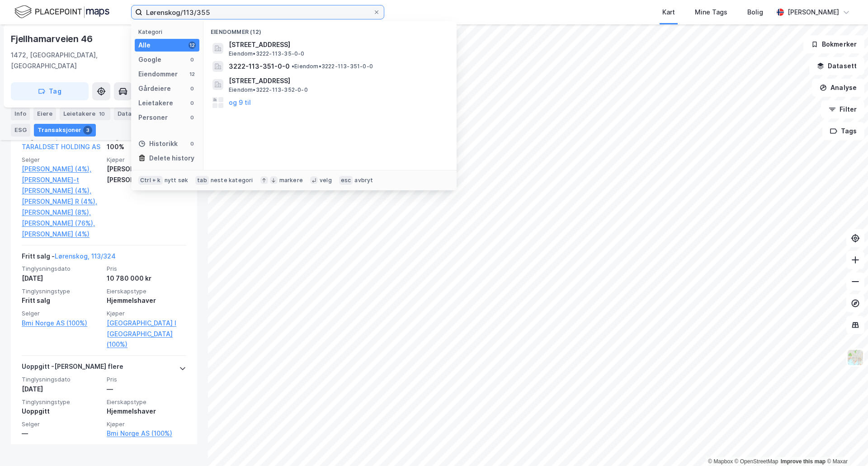 This screenshot has height=466, width=868. What do you see at coordinates (52, 39) in the screenshot?
I see `div: Fjellhamarveien 46` at bounding box center [52, 39].